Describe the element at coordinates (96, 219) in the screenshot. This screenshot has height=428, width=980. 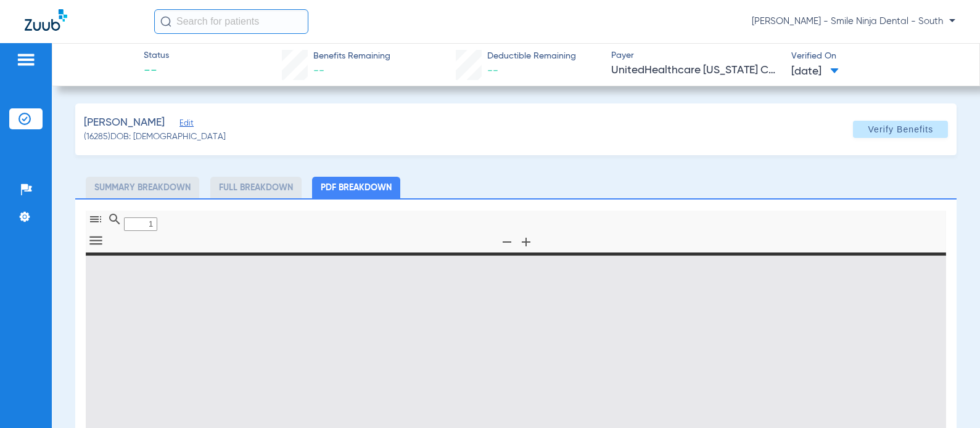
I see `button: Toggle Sidebar` at that location.